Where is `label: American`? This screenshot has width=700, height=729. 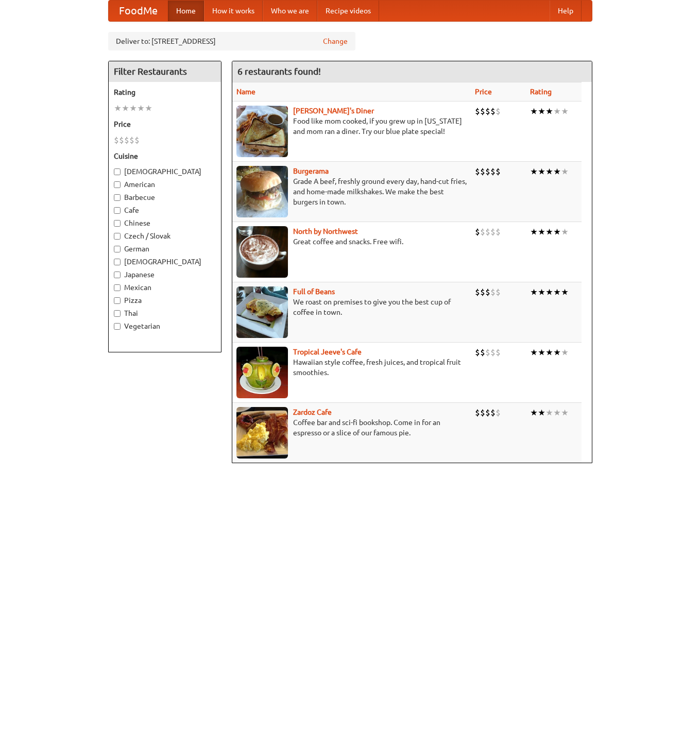
label: American is located at coordinates (165, 184).